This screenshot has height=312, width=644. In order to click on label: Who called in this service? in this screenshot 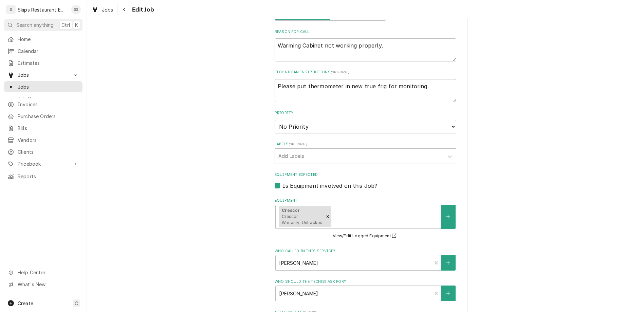, I will do `click(365, 251)`.